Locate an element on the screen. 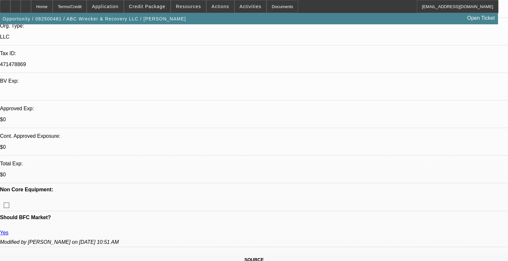 The height and width of the screenshot is (261, 508). span: Actions is located at coordinates (220, 6).